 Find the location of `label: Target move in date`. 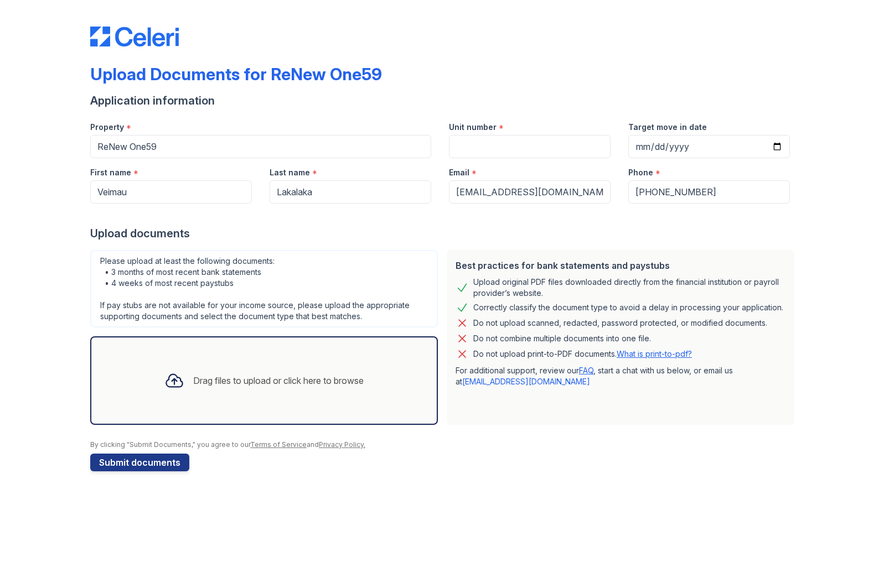

label: Target move in date is located at coordinates (667, 127).